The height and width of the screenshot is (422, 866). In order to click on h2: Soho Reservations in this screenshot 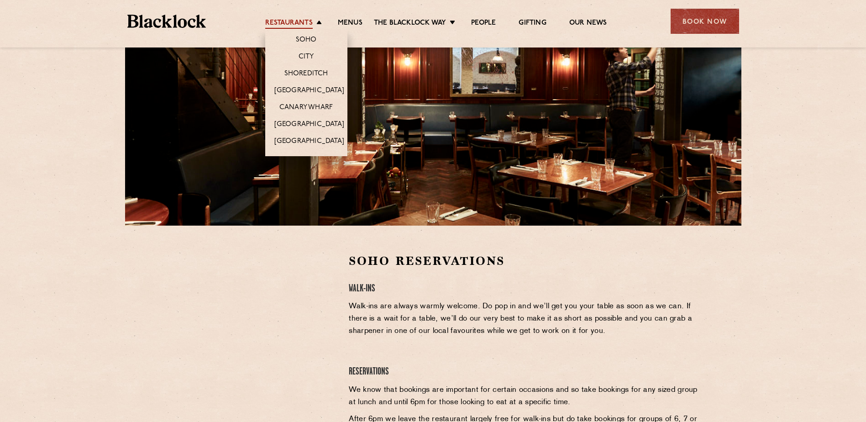, I will do `click(524, 261)`.